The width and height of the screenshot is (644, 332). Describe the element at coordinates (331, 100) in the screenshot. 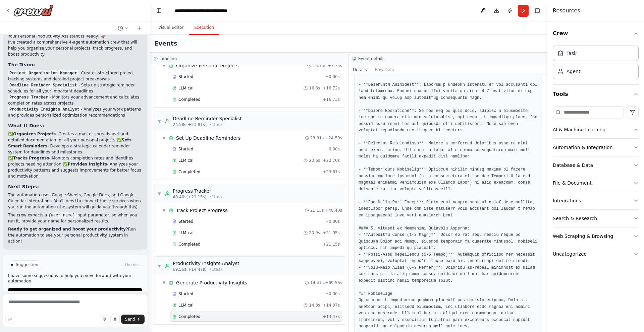

I see `span: + 16.73s` at that location.